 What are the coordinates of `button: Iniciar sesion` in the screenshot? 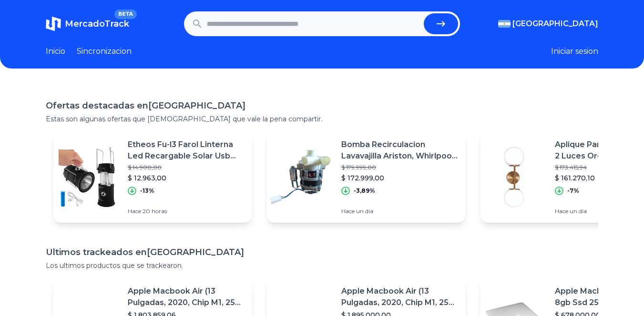 It's located at (574, 51).